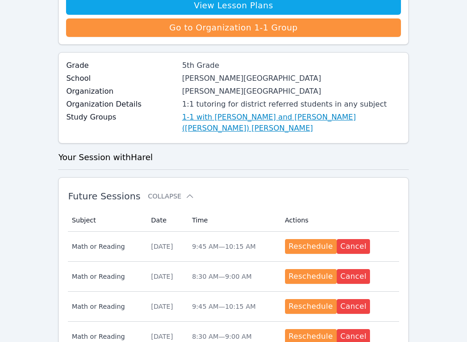 This screenshot has width=467, height=342. Describe the element at coordinates (233, 28) in the screenshot. I see `a: Go to Organization 1-1 Group` at that location.